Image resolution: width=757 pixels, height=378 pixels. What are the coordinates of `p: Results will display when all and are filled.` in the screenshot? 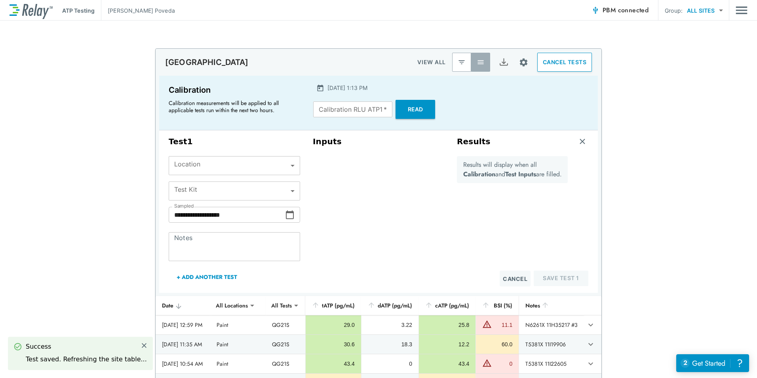 It's located at (512, 169).